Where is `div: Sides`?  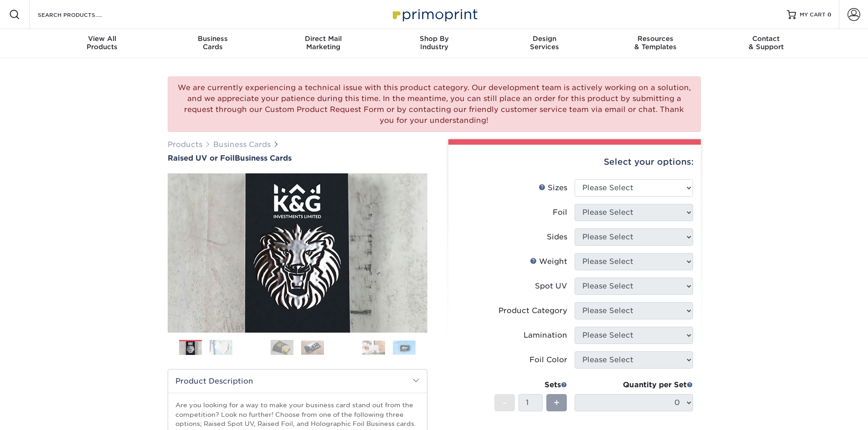
div: Sides is located at coordinates (557, 237).